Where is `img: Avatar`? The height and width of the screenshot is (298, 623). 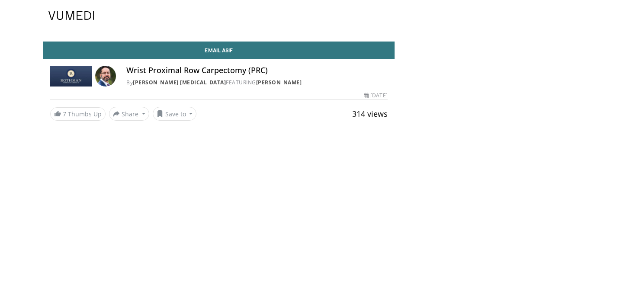
img: Avatar is located at coordinates (106, 76).